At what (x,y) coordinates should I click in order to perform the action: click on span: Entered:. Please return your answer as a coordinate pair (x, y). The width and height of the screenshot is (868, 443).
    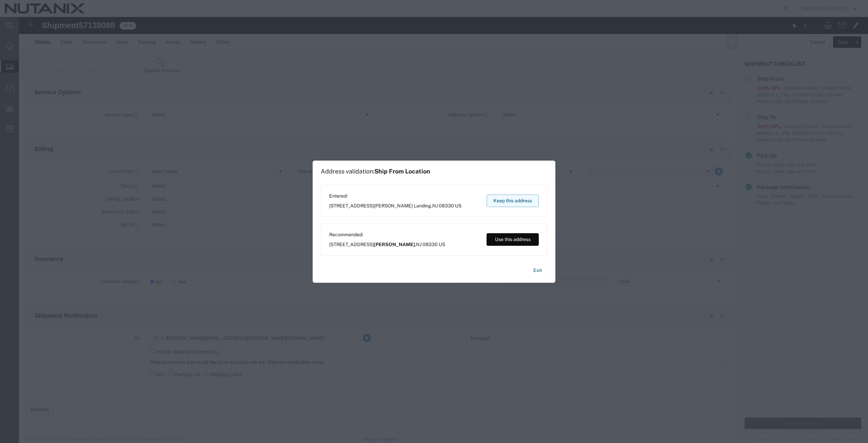
    Looking at the image, I should click on (395, 196).